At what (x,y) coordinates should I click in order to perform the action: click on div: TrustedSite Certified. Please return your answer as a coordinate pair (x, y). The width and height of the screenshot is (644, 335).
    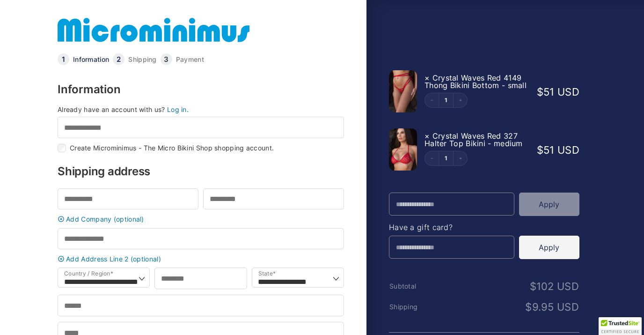
    Looking at the image, I should click on (620, 326).